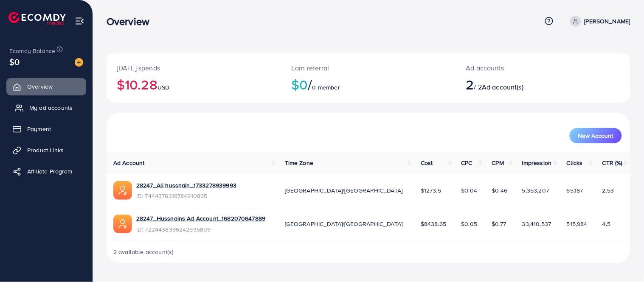 The height and width of the screenshot is (282, 644). I want to click on span: $1273.5, so click(431, 190).